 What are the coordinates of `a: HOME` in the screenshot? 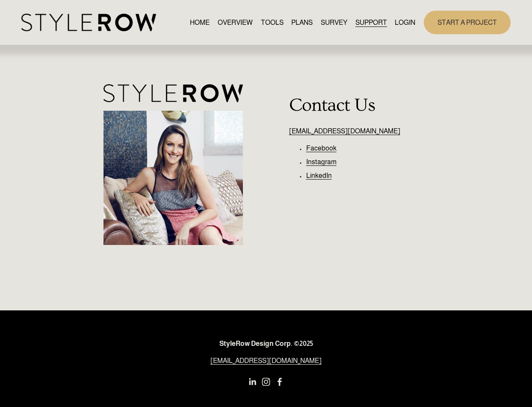 It's located at (200, 22).